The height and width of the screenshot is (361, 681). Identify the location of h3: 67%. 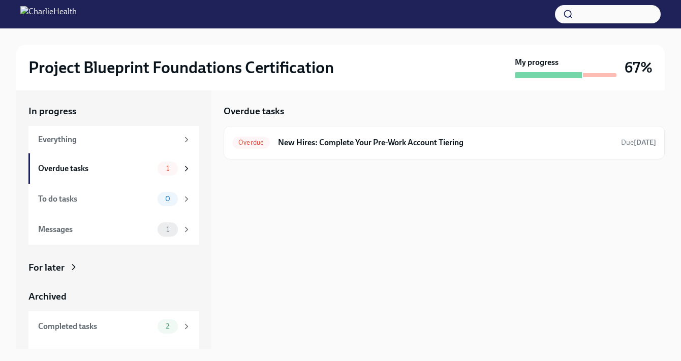
(638, 68).